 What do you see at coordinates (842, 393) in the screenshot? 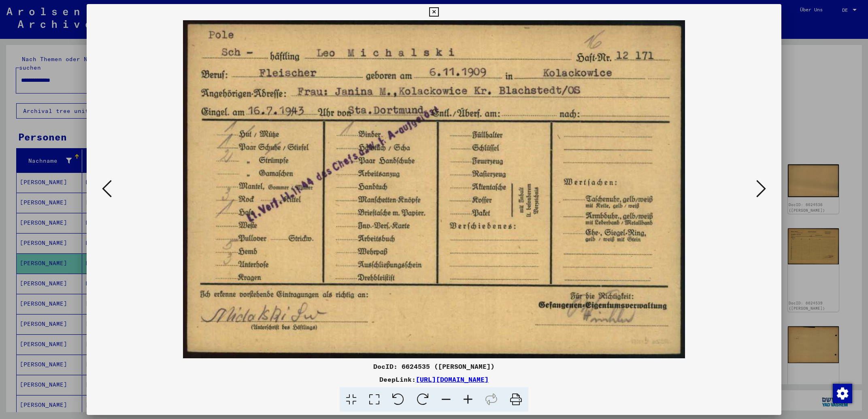
I see `div: Zustimmung ändern` at bounding box center [842, 393].